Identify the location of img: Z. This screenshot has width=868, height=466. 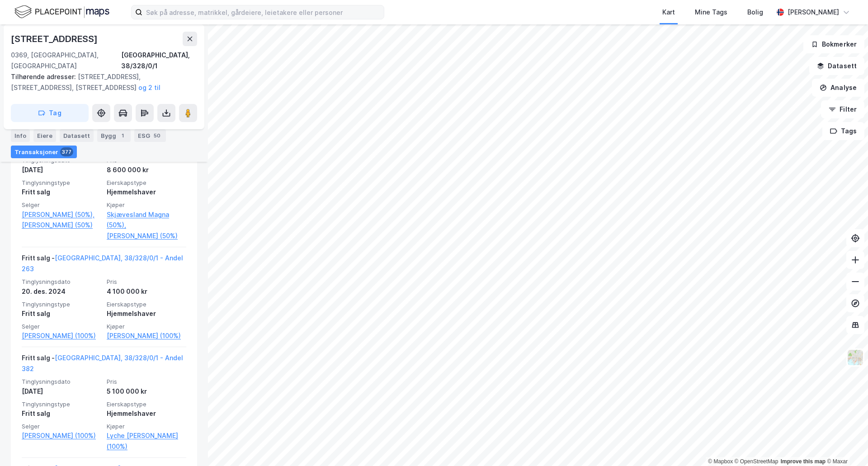
(855, 357).